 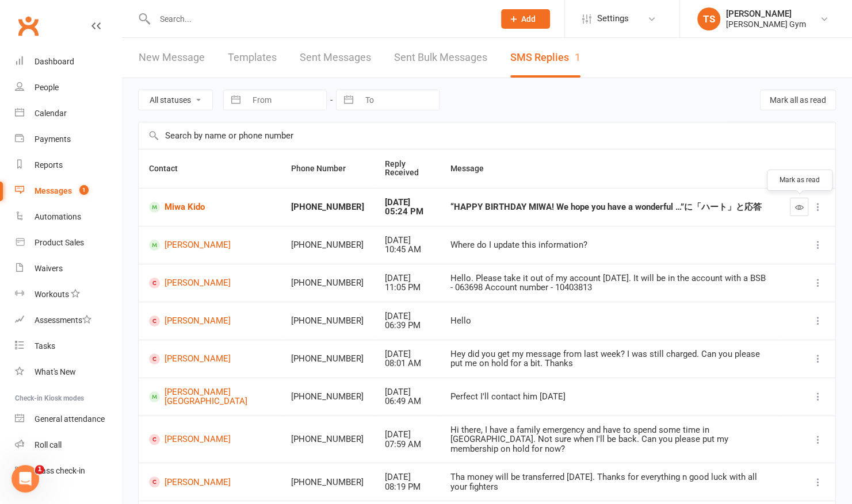 I want to click on span: Add, so click(x=528, y=19).